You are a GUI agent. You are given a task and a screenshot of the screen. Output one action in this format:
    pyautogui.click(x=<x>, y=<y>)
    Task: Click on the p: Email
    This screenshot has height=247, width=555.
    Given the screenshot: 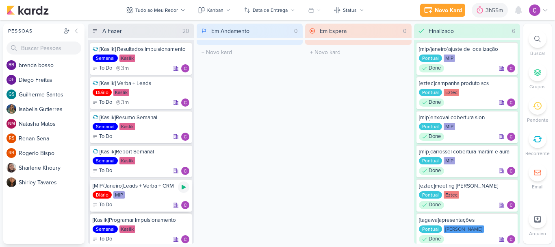 What is the action you would take?
    pyautogui.click(x=538, y=187)
    